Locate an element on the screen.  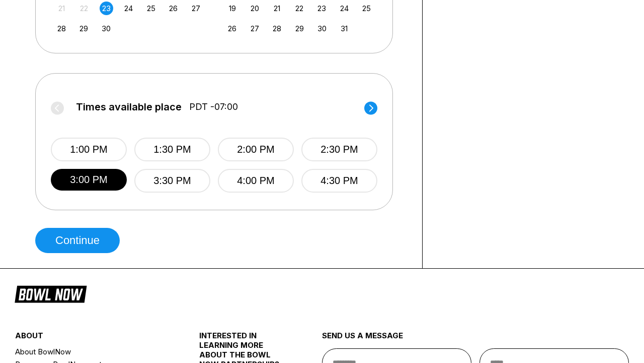
button: 2:30 PM is located at coordinates (339, 149).